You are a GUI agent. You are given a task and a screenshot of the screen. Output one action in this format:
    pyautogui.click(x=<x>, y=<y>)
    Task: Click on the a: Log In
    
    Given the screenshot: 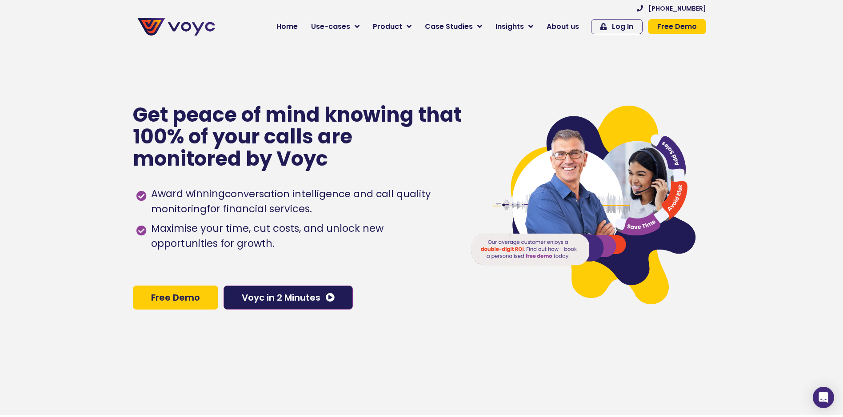 What is the action you would take?
    pyautogui.click(x=617, y=27)
    